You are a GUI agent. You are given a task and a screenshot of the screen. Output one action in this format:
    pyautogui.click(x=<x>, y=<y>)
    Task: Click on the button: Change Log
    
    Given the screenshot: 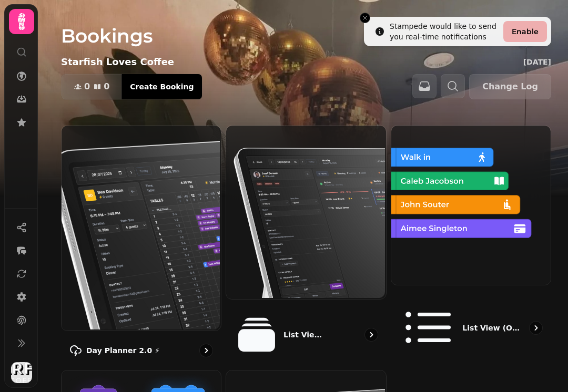 What is the action you would take?
    pyautogui.click(x=510, y=87)
    